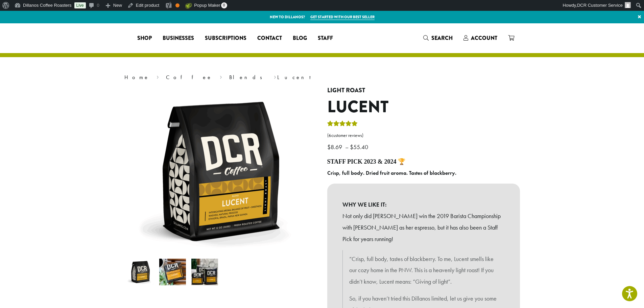 Image resolution: width=644 pixels, height=308 pixels. What do you see at coordinates (141, 272) in the screenshot?
I see `img: Lucent` at bounding box center [141, 272].